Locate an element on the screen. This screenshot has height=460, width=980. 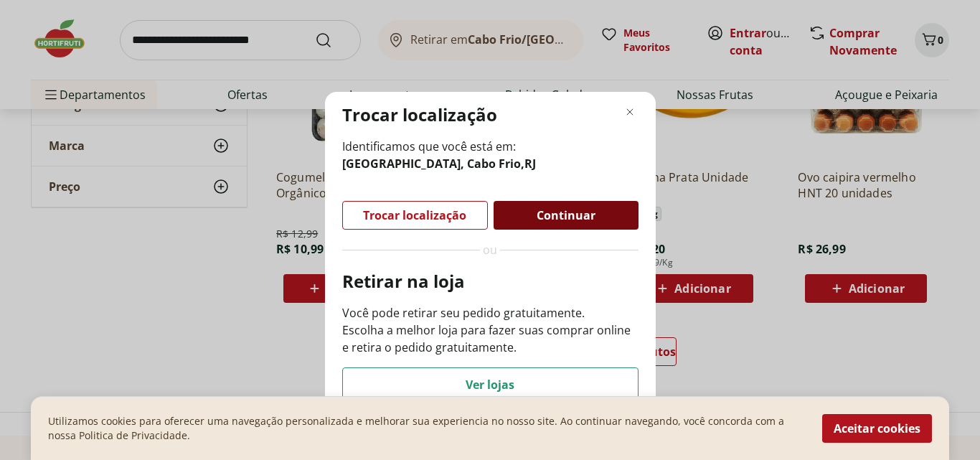
p: Trocar localização is located at coordinates (420, 115).